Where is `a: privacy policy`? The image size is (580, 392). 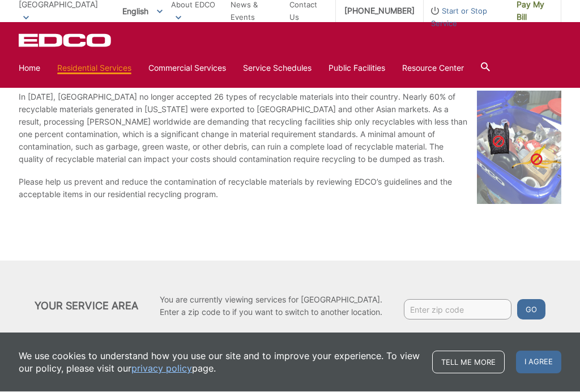 a: privacy policy is located at coordinates (162, 369).